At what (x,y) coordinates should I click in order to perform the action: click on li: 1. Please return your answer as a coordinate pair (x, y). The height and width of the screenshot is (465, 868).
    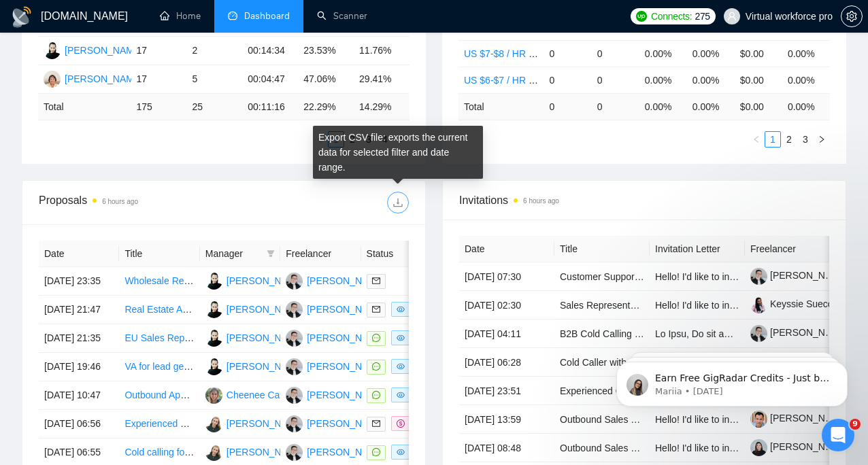
    Looking at the image, I should click on (773, 139).